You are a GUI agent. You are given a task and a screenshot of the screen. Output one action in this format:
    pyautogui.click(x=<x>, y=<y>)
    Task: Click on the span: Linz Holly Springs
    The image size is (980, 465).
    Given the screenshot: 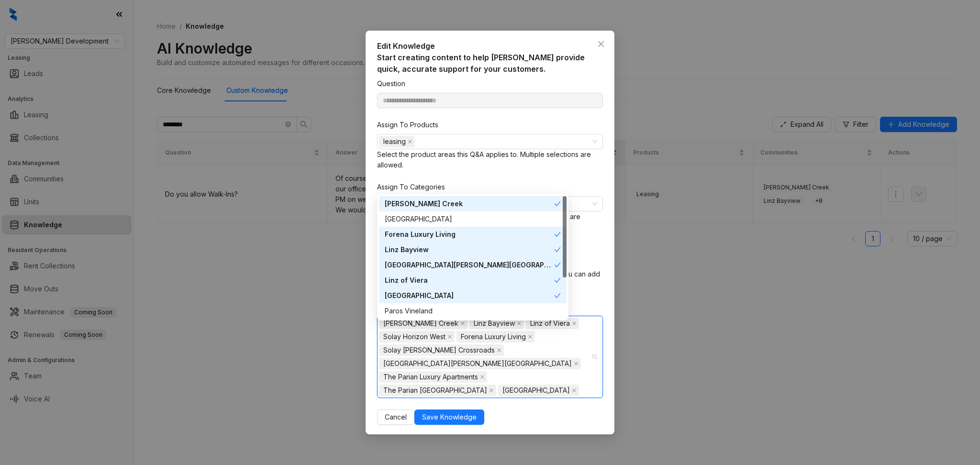 What is the action you would take?
    pyautogui.click(x=480, y=364)
    